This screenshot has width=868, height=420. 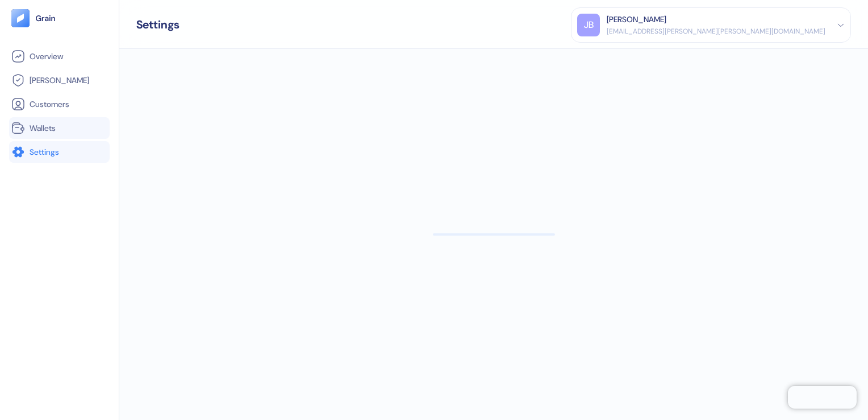 I want to click on span: Settings, so click(x=45, y=152).